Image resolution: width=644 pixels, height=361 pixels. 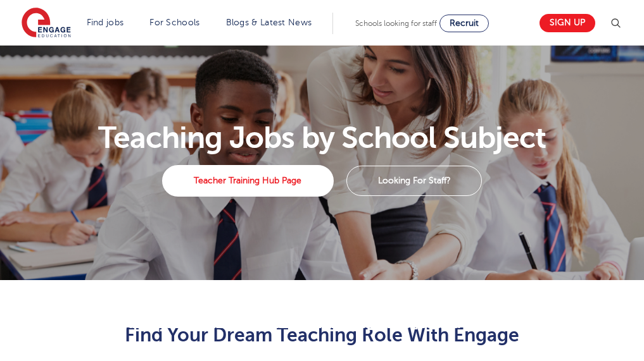 What do you see at coordinates (464, 23) in the screenshot?
I see `span: Recruit` at bounding box center [464, 23].